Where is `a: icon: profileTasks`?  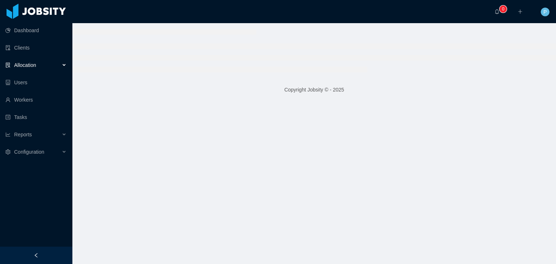 a: icon: profileTasks is located at coordinates (36, 117).